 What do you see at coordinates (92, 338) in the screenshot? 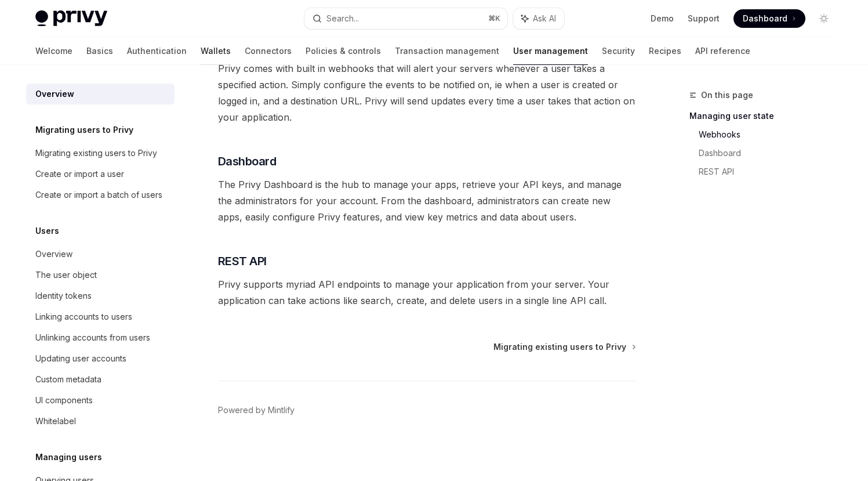
I see `div: Unlinking accounts from users` at bounding box center [92, 338].